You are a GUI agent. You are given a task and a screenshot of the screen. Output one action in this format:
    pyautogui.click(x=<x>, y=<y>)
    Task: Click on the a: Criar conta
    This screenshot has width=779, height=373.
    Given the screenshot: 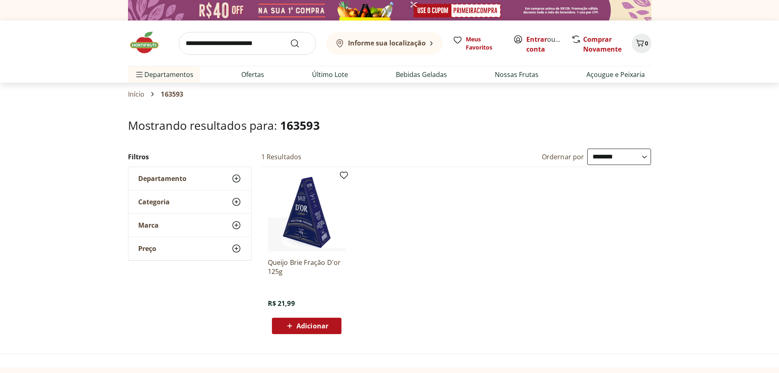 What is the action you would take?
    pyautogui.click(x=549, y=44)
    